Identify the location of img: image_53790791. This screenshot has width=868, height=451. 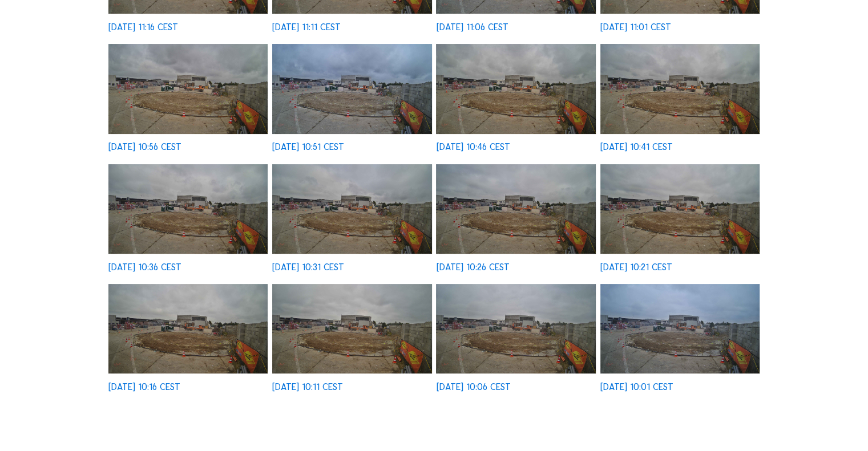
(188, 328).